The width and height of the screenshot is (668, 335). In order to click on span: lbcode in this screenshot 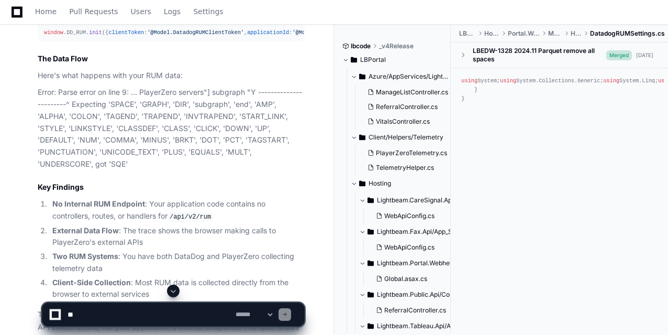, I will do `click(361, 46)`.